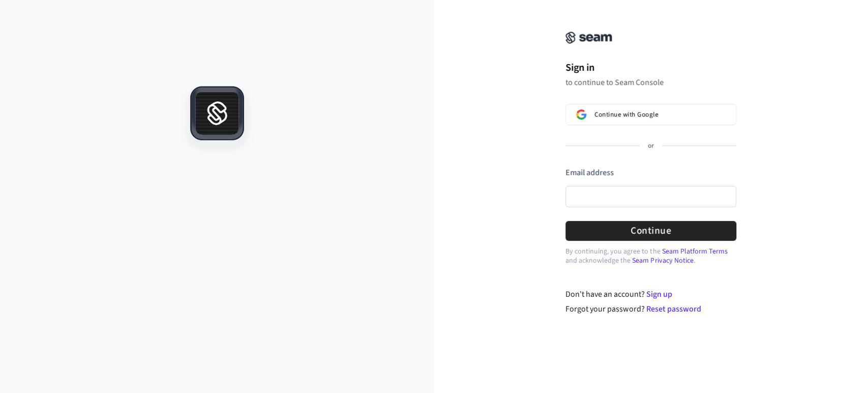 The image size is (868, 393). Describe the element at coordinates (651, 82) in the screenshot. I see `p: to continue to Seam Console` at that location.